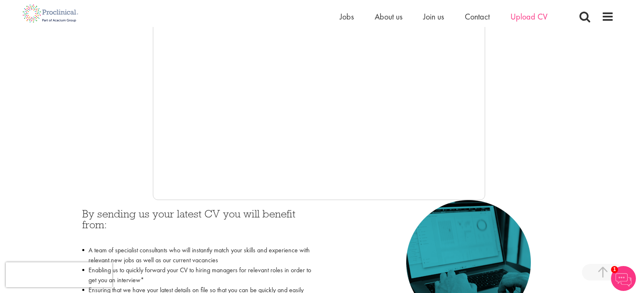 The width and height of the screenshot is (638, 293). What do you see at coordinates (529, 17) in the screenshot?
I see `span: Upload CV` at bounding box center [529, 17].